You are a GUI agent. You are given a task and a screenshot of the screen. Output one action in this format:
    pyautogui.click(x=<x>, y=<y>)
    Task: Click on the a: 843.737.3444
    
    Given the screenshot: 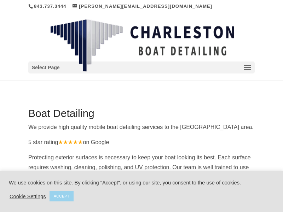 What is the action you would take?
    pyautogui.click(x=50, y=6)
    